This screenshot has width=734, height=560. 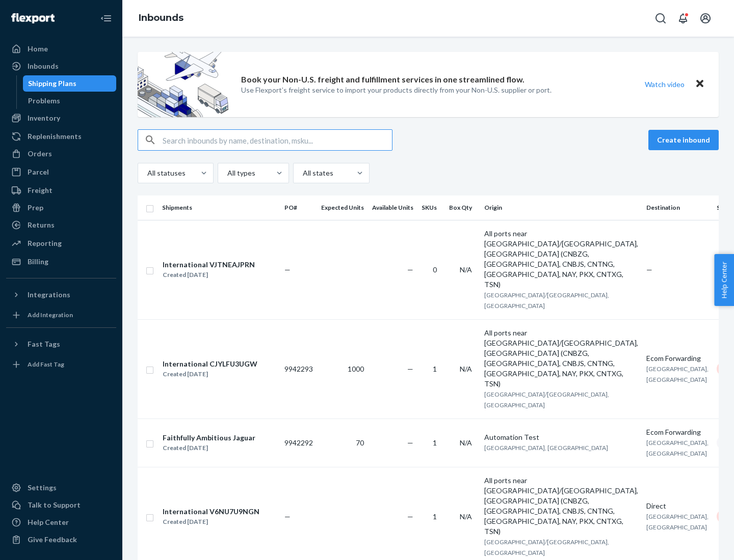 I want to click on button: Fast Tags, so click(x=61, y=344).